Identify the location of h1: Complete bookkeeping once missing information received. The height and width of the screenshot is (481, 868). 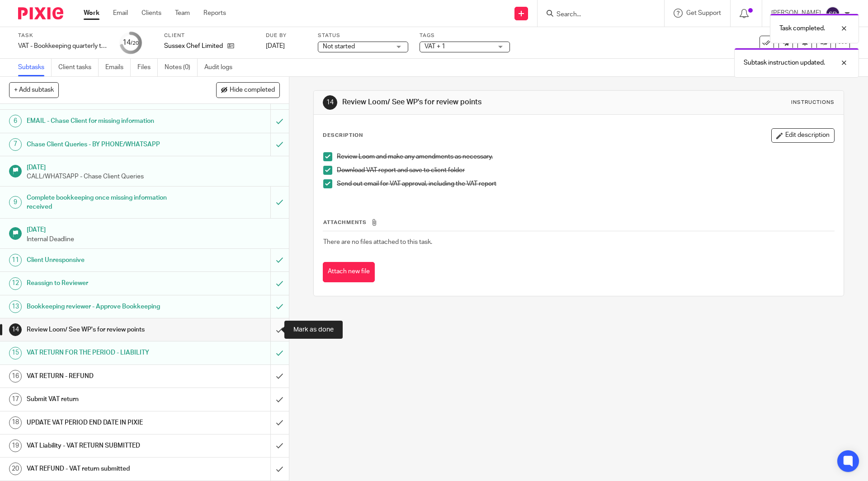
(105, 203).